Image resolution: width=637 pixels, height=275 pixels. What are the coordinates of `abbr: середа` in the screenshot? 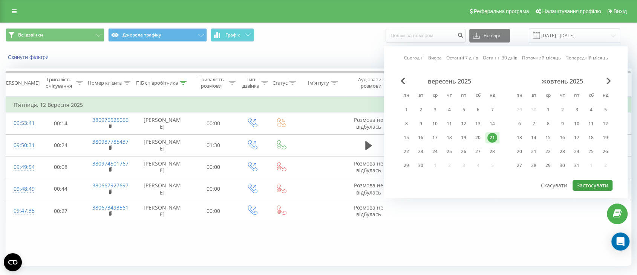 It's located at (435, 96).